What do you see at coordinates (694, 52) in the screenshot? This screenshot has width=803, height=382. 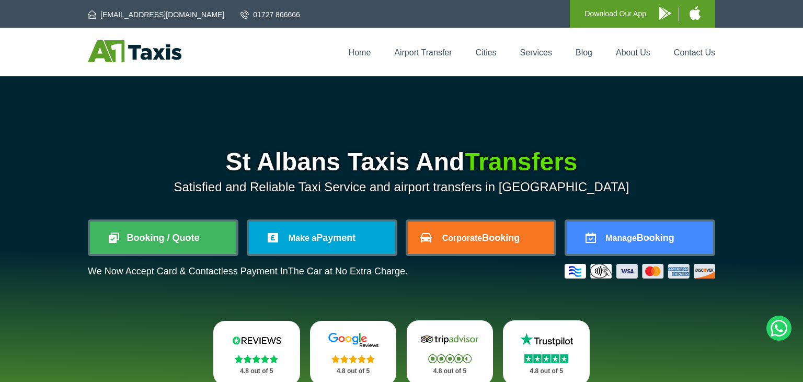 I see `a: Contact Us` at bounding box center [694, 52].